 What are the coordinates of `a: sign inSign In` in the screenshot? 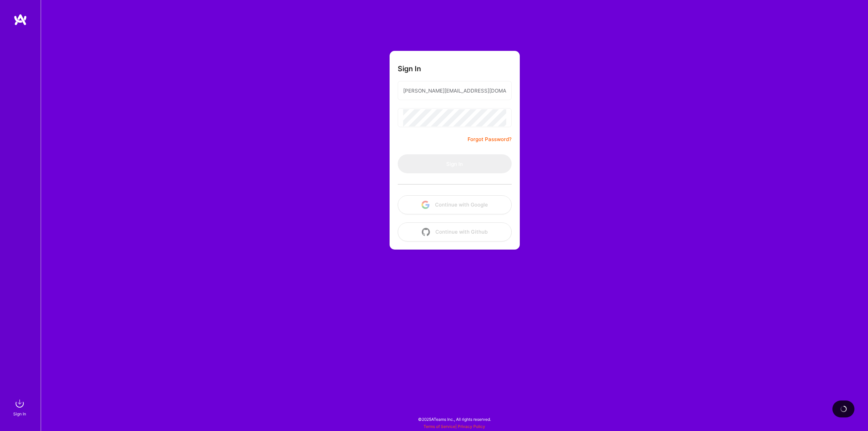 It's located at (21, 407).